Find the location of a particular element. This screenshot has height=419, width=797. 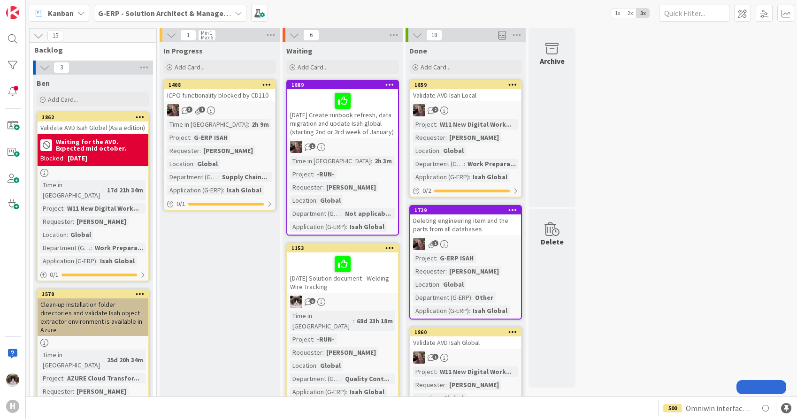

div: 1570 is located at coordinates (93, 294).